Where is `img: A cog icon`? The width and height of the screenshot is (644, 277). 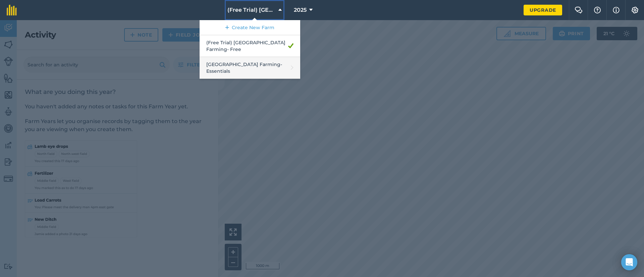
img: A cog icon is located at coordinates (635, 10).